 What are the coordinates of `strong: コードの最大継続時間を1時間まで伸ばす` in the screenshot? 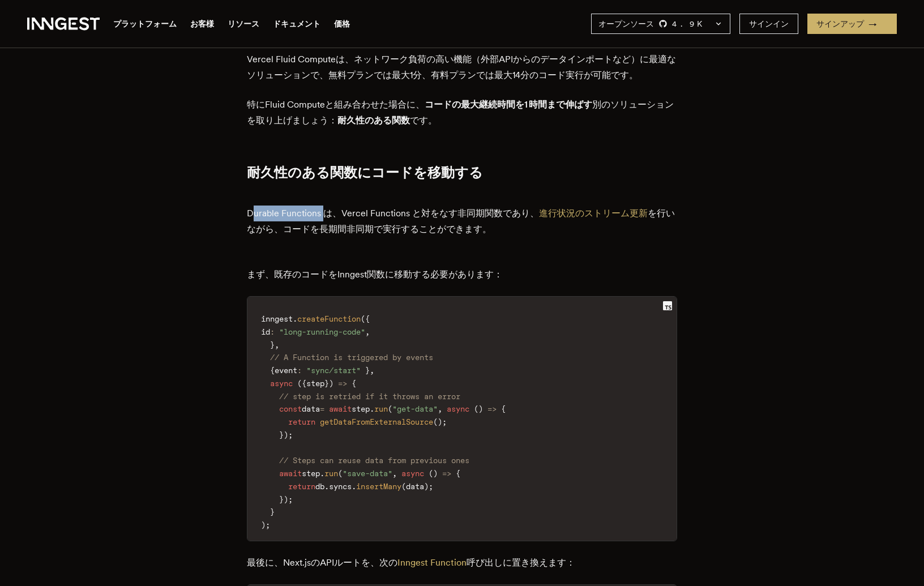 It's located at (509, 104).